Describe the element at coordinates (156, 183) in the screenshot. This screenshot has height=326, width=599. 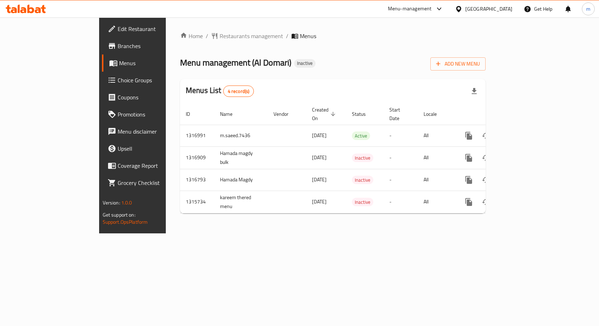
I see `span: Grocery Checklist` at that location.